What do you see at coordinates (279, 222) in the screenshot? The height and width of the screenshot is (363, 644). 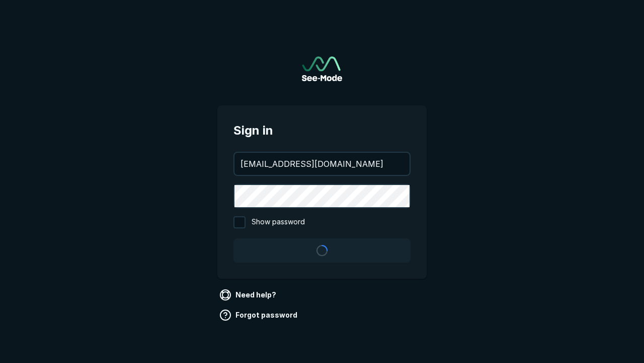 I see `span: Show password` at bounding box center [279, 222].